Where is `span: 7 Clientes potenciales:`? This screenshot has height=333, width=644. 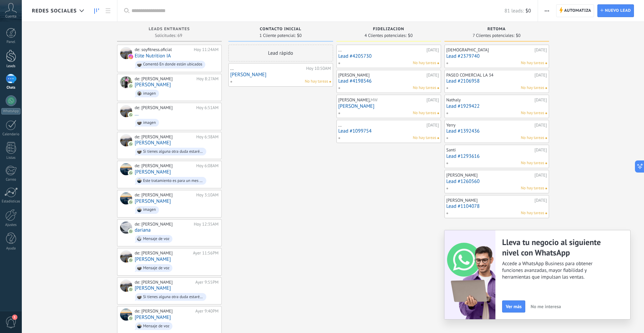 span: 7 Clientes potenciales: is located at coordinates (494, 36).